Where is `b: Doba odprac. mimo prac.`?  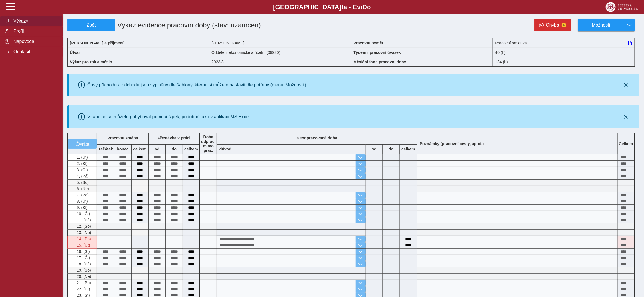
b: Doba odprac. mimo prac. is located at coordinates (208, 144).